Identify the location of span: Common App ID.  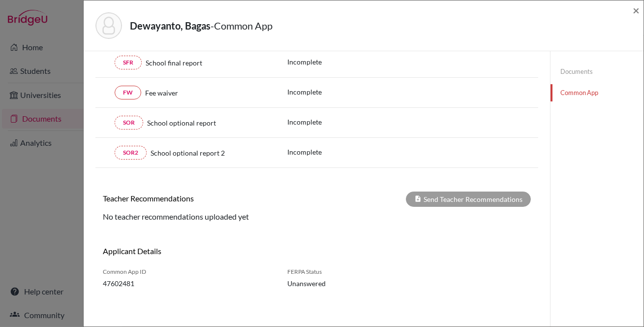
(188, 272).